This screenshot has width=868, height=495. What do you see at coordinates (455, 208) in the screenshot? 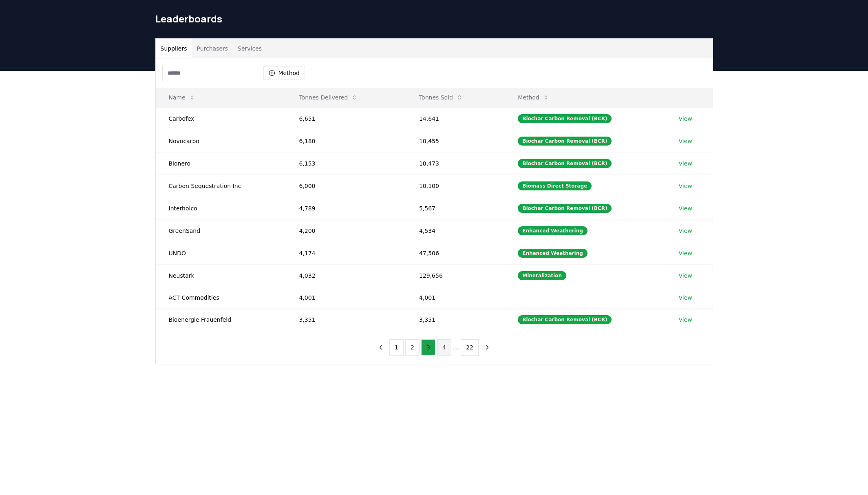
I see `td: 5,567` at bounding box center [455, 208].